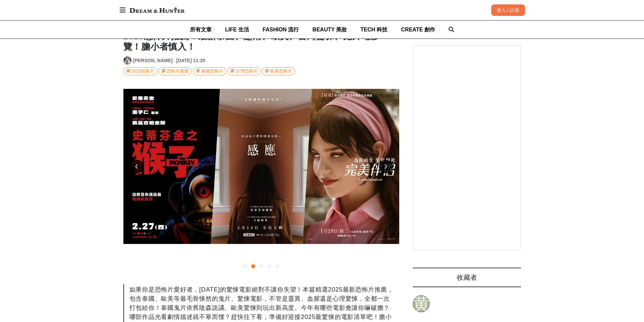 The width and height of the screenshot is (644, 322). Describe the element at coordinates (143, 71) in the screenshot. I see `div: 2025恐怖片` at that location.